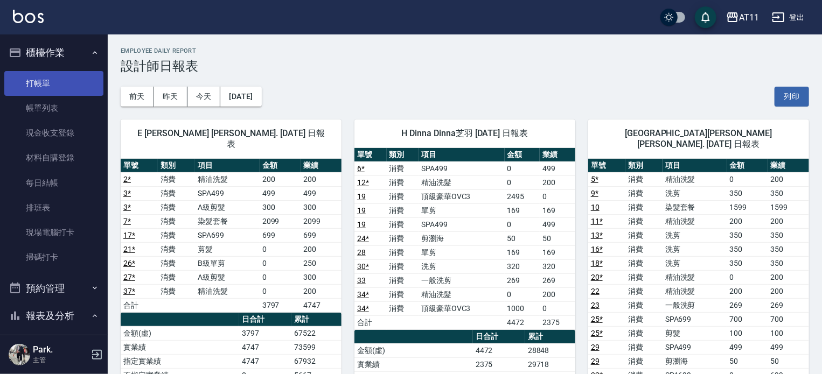 Image resolution: width=822 pixels, height=374 pixels. I want to click on td: 頂級豪華OVC3, so click(462, 197).